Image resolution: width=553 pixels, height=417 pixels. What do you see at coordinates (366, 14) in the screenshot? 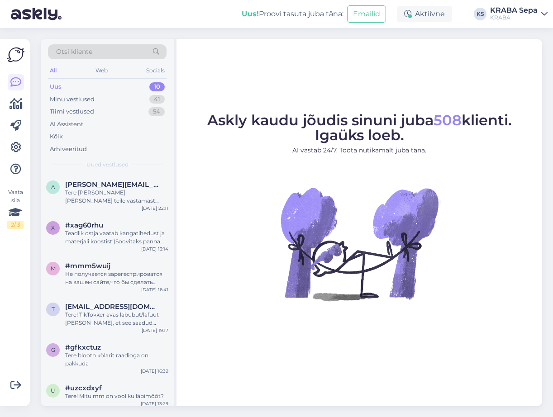
I see `button: Emailid` at bounding box center [366, 14].